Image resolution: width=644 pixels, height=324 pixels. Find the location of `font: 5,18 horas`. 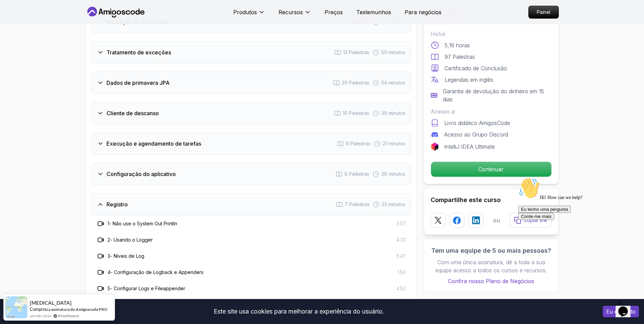

font: 5,18 horas is located at coordinates (457, 46).